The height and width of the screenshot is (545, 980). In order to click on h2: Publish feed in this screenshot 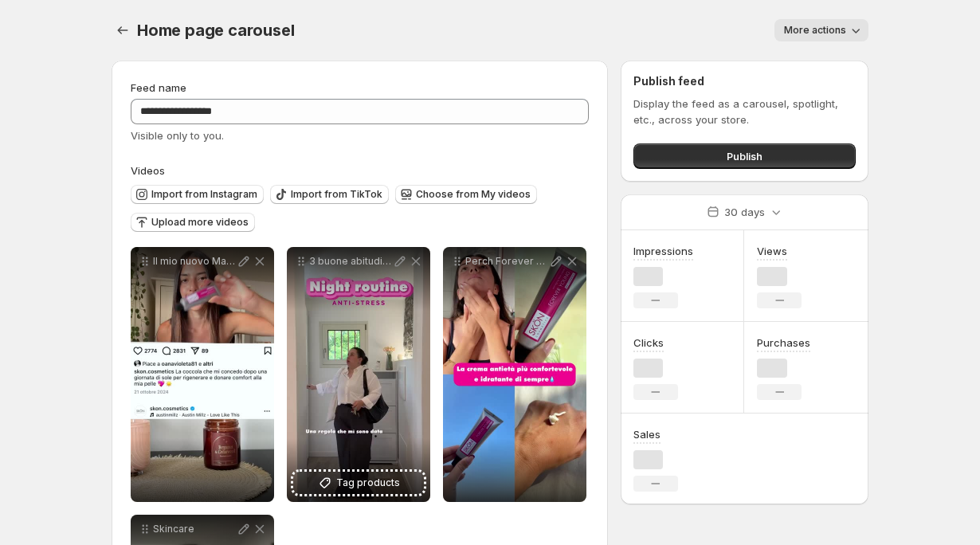, I will do `click(744, 82)`.